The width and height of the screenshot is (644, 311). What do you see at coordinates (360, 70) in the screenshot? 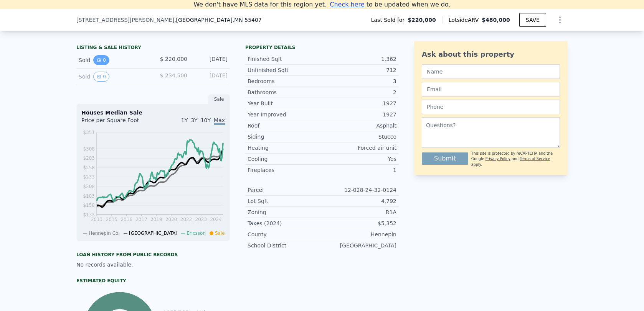
I see `div: 712` at bounding box center [360, 70].